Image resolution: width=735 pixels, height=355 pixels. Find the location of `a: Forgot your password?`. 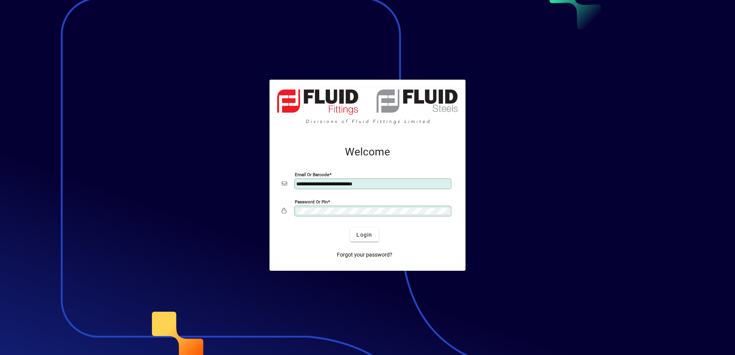

a: Forgot your password? is located at coordinates (364, 255).